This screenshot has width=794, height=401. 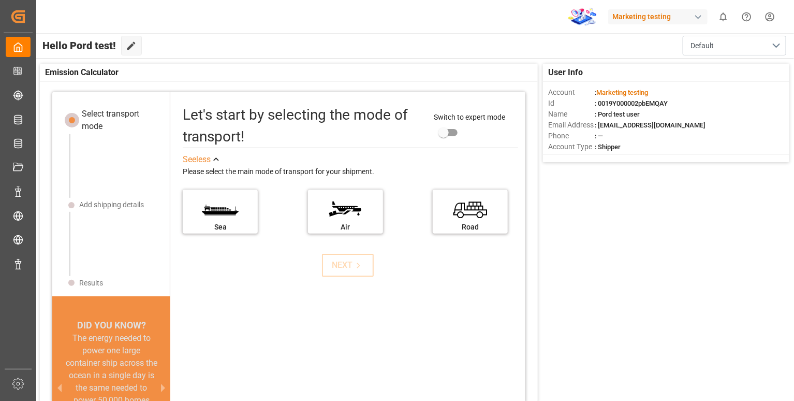 I want to click on span: Email Address, so click(x=571, y=125).